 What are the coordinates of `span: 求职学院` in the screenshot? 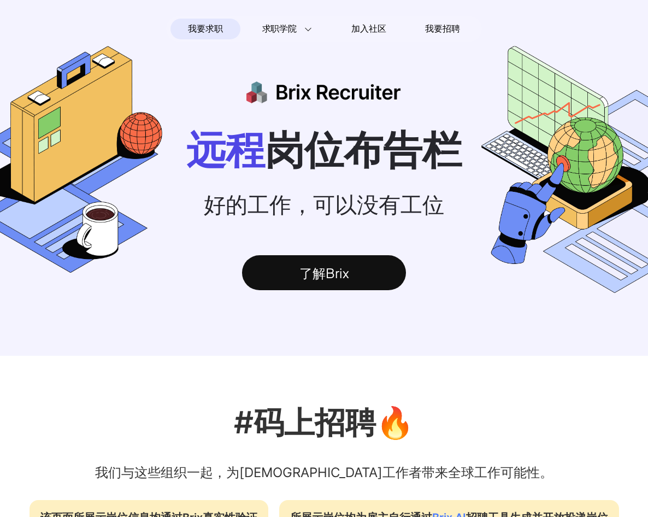 It's located at (279, 29).